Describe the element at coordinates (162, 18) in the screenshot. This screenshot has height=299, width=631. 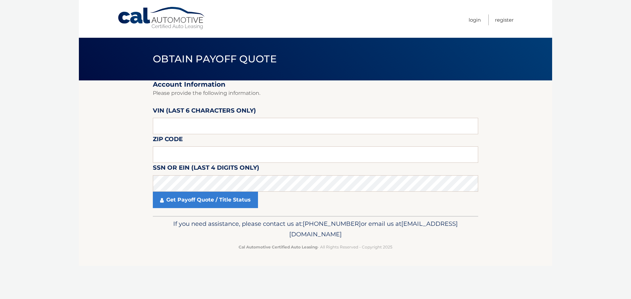
I see `a: Cal Automotive` at that location.